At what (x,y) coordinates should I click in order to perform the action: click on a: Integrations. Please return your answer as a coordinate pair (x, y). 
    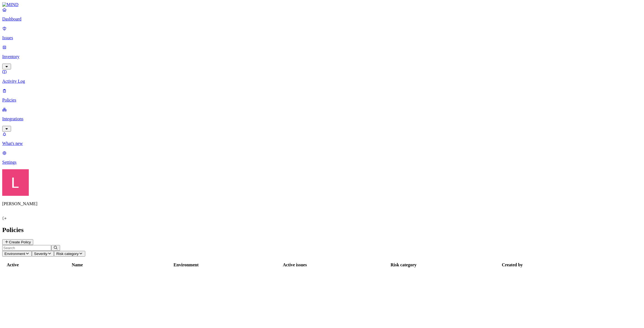
    Looking at the image, I should click on (322, 119).